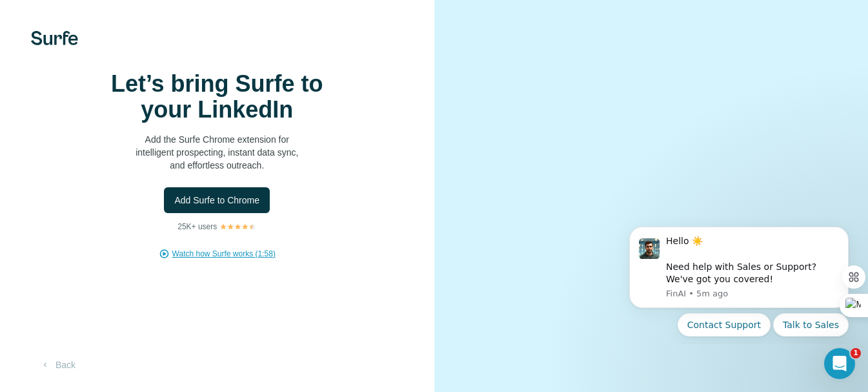  What do you see at coordinates (143, 79) in the screenshot?
I see `p: Message from FinAI, sent 5m ago` at bounding box center [143, 79].